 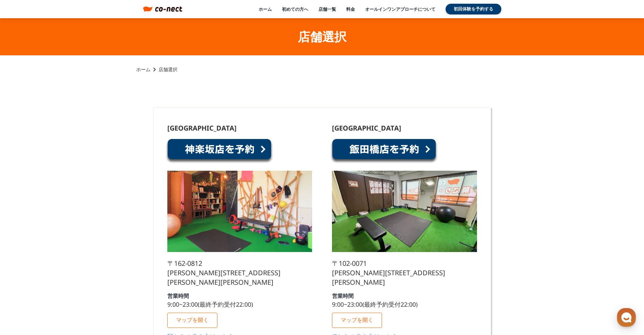 What do you see at coordinates (327, 9) in the screenshot?
I see `a: 店舗一覧` at bounding box center [327, 9].